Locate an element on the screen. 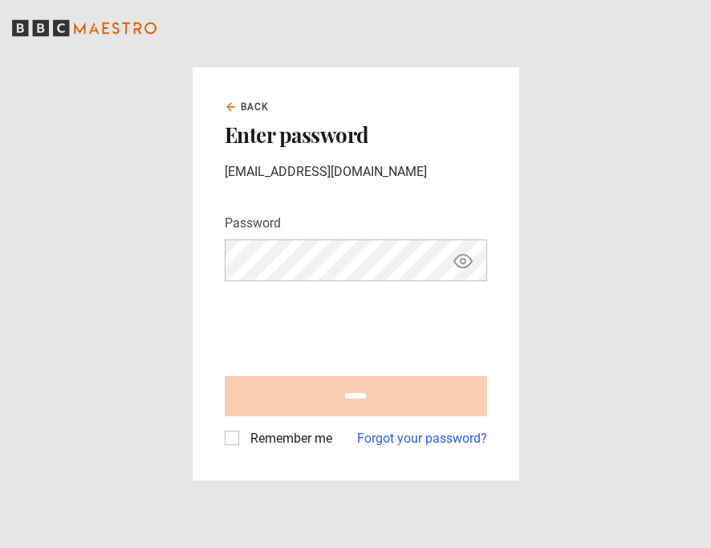 The image size is (711, 548). button: Show password is located at coordinates (463, 260).